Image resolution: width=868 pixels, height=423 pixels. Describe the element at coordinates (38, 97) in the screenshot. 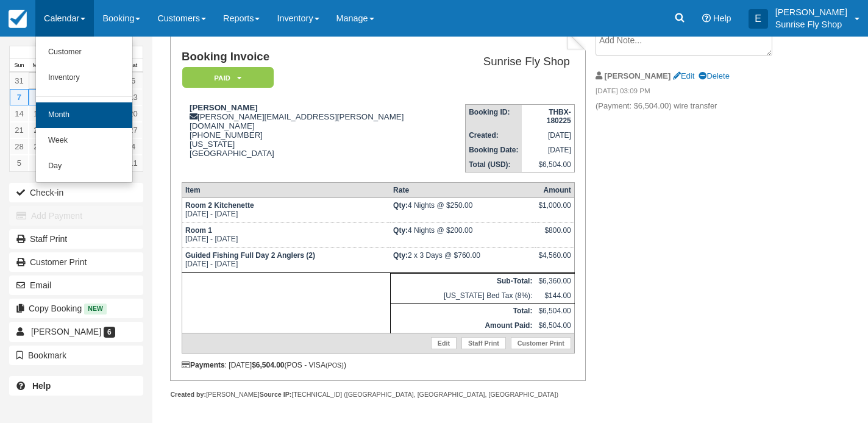

I see `a: 8` at that location.